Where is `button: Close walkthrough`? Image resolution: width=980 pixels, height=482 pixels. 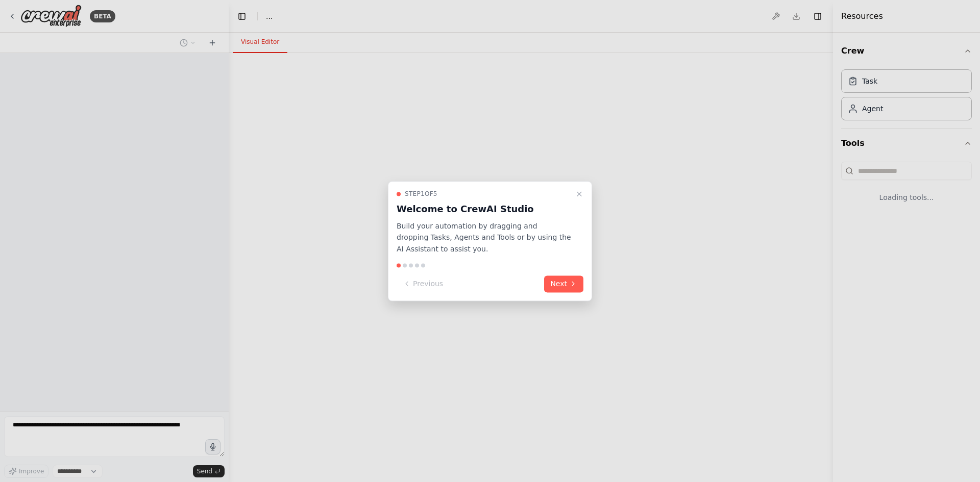
button: Close walkthrough is located at coordinates (580, 194).